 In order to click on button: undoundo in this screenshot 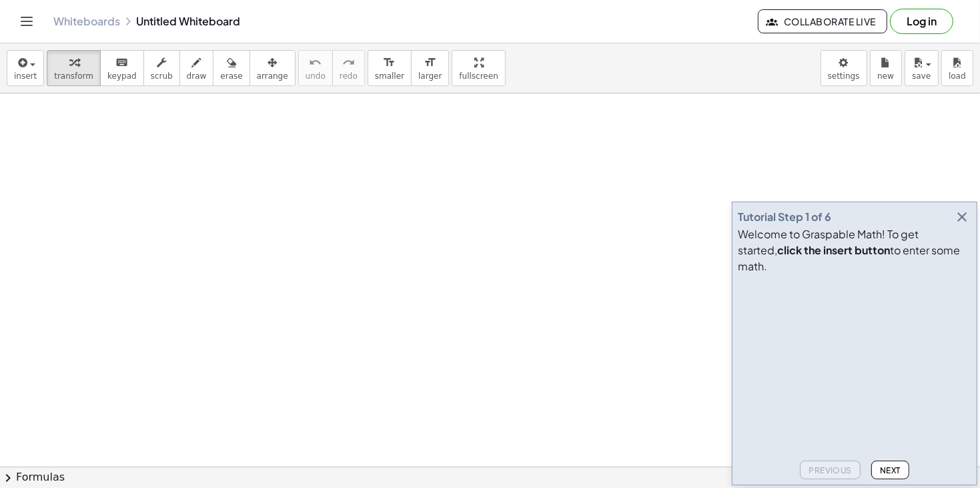, I will do `click(315, 68)`.